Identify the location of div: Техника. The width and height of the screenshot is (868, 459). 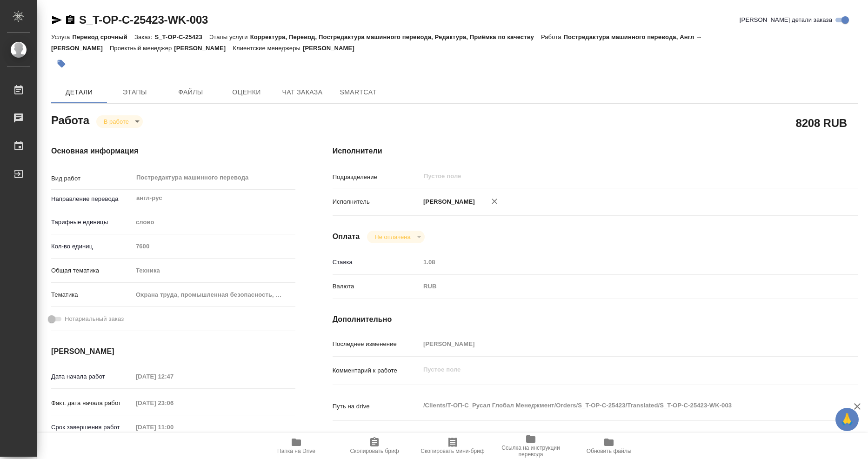
(214, 271).